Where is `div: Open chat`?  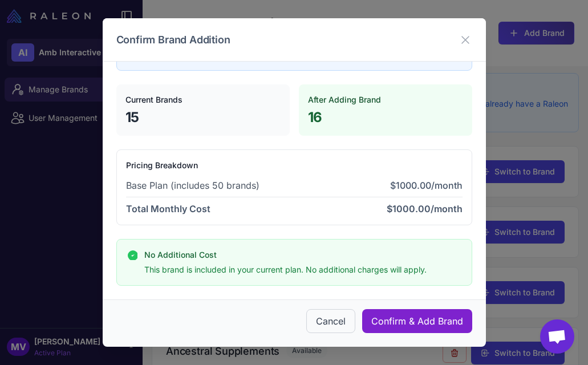 div: Open chat is located at coordinates (557, 336).